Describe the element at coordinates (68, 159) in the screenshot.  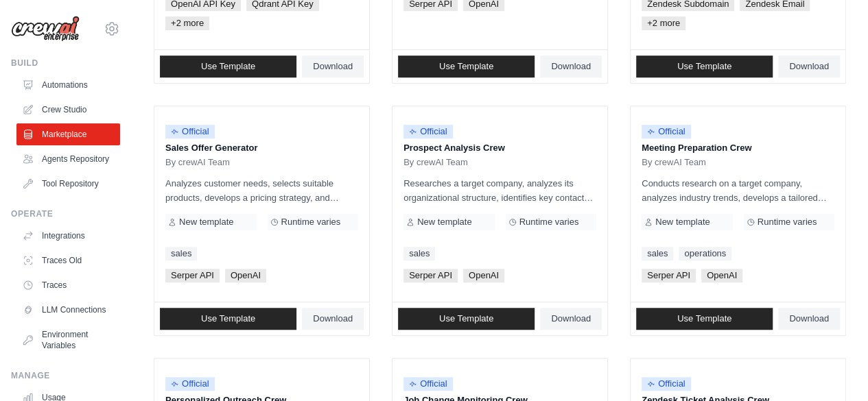
I see `a: Agents Repository` at that location.